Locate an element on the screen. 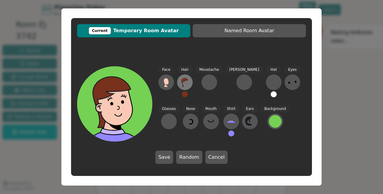 Image resolution: width=383 pixels, height=194 pixels. span: Named Room Avatar is located at coordinates (249, 31).